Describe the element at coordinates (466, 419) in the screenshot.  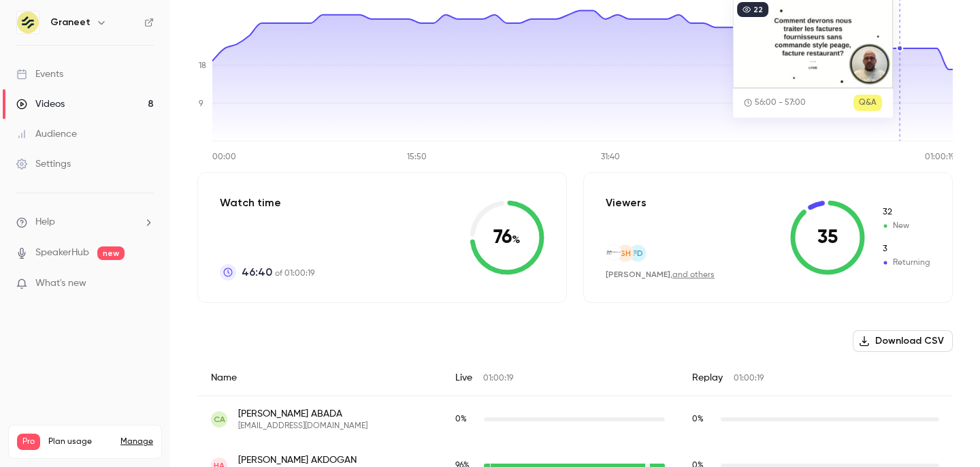
I see `span: Live watch time` at that location.